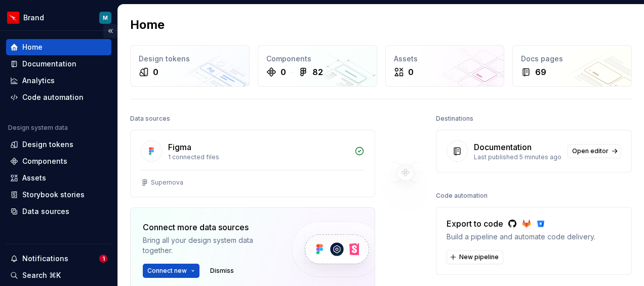  What do you see at coordinates (455, 119) in the screenshot?
I see `div: Destinations` at bounding box center [455, 119].